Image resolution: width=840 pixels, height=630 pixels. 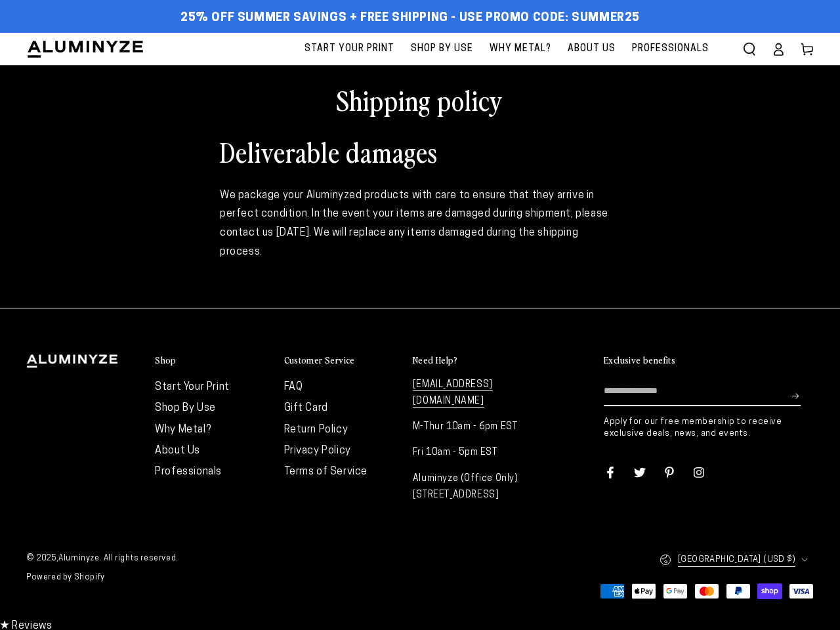 What do you see at coordinates (709, 428) in the screenshot?
I see `p: Apply for our free membership to receive exclusive deals, news, and events.` at bounding box center [709, 428].